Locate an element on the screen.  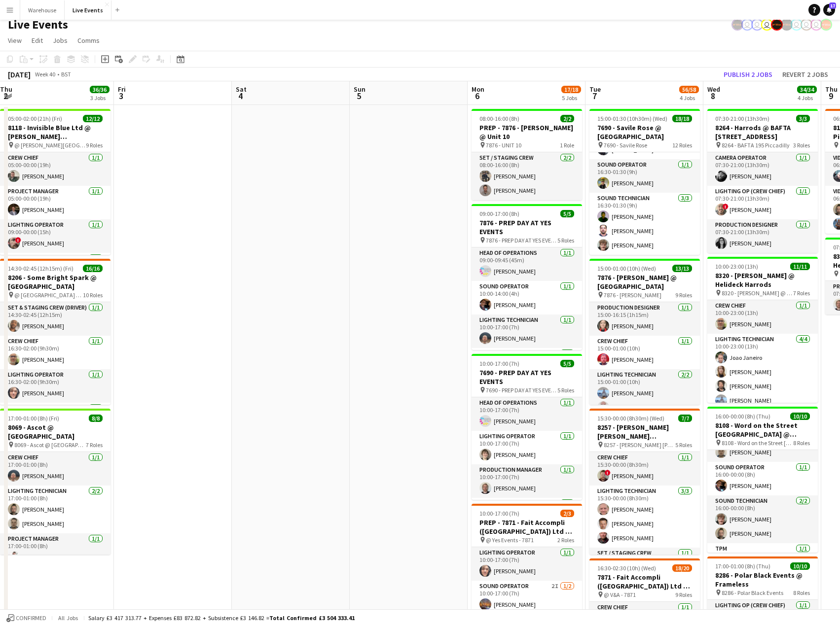
a: Jobs is located at coordinates (60, 40).